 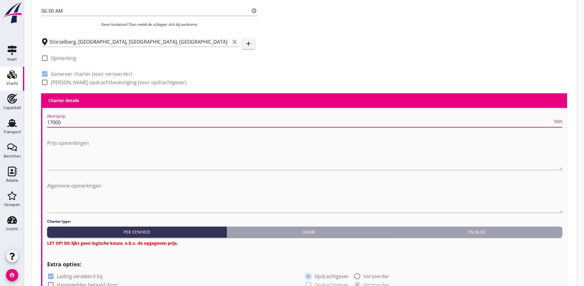 What do you see at coordinates (309, 232) in the screenshot?
I see `button: Huur` at bounding box center [309, 232].